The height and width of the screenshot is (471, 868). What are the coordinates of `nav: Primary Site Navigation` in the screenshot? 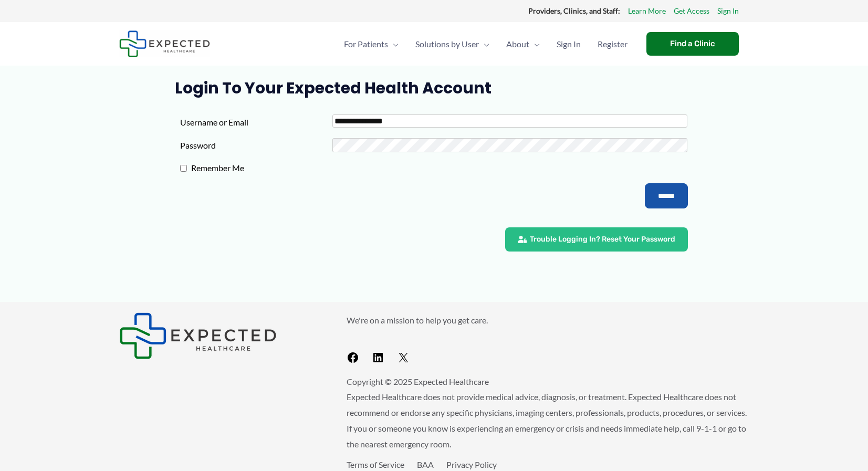 It's located at (485, 44).